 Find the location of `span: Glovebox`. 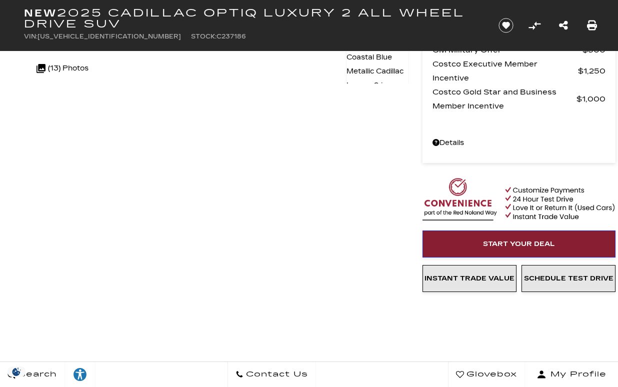

span: Glovebox is located at coordinates (491, 375).